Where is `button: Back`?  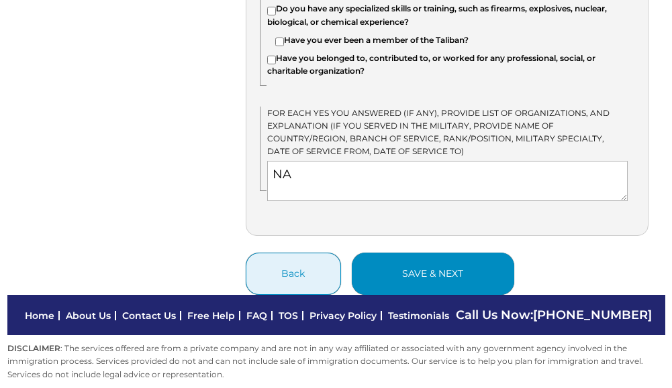 button: Back is located at coordinates (293, 274).